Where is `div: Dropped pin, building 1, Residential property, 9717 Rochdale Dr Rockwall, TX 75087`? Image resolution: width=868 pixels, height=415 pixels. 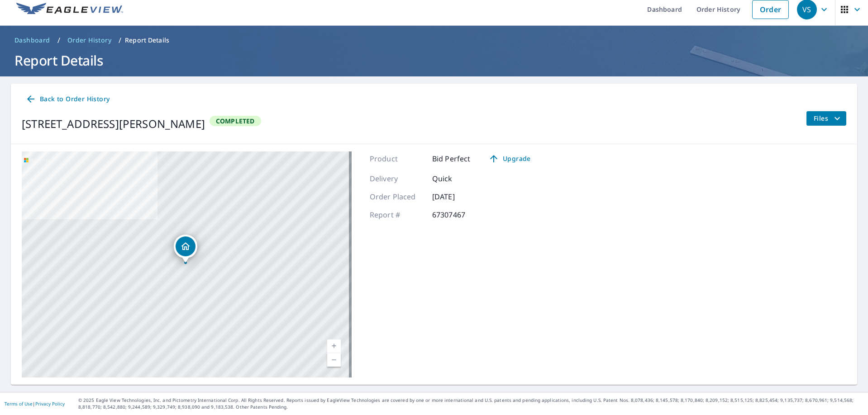
div: Dropped pin, building 1, Residential property, 9717 Rochdale Dr Rockwall, TX 75087 is located at coordinates (186, 249).